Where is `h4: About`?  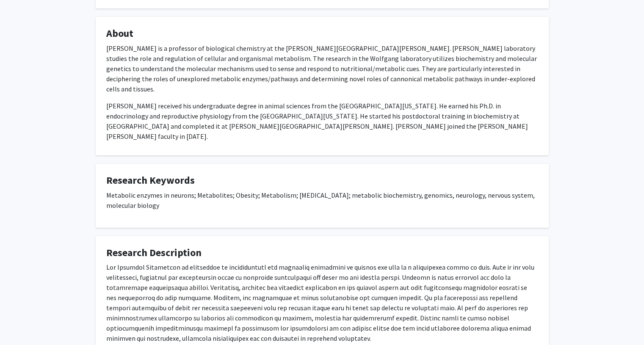
h4: About is located at coordinates (322, 34).